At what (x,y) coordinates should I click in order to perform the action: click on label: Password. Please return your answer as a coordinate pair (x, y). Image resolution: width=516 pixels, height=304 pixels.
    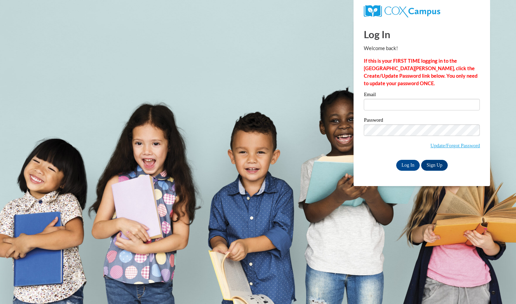
    Looking at the image, I should click on (422, 121).